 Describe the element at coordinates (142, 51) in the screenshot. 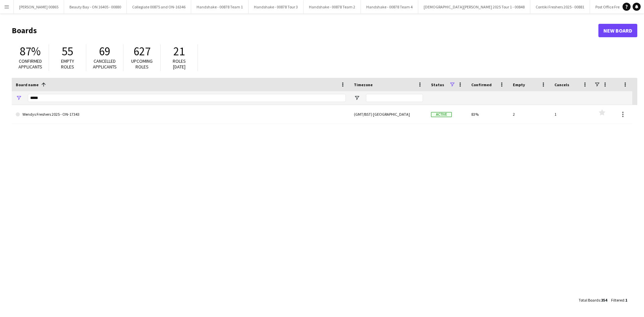

I see `span: 627` at that location.